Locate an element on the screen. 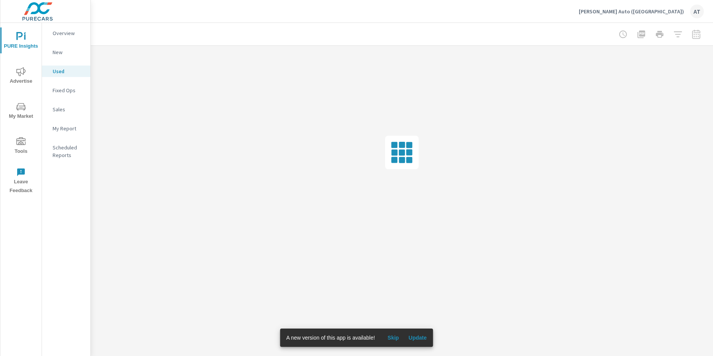  span: Tools is located at coordinates (21, 146).